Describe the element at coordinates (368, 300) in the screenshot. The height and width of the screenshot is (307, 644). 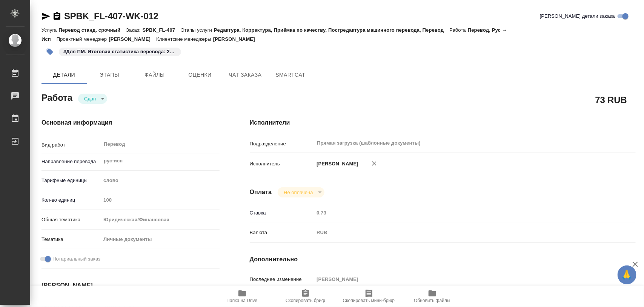
I see `span: Скопировать мини-бриф` at that location.